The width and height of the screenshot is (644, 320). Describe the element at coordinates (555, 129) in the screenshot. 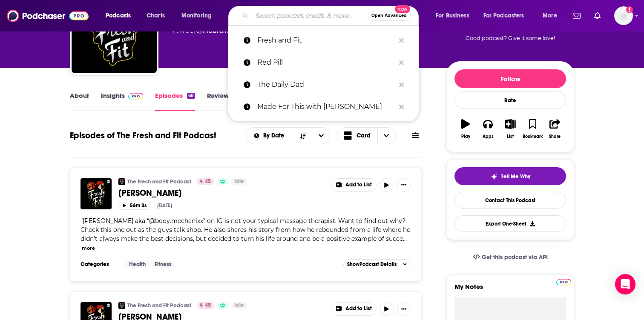

I see `button: Share` at that location.